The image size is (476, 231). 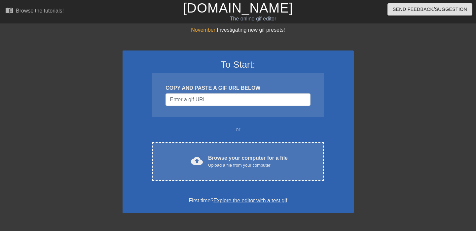 What do you see at coordinates (204, 30) in the screenshot?
I see `span: November:` at bounding box center [204, 30].